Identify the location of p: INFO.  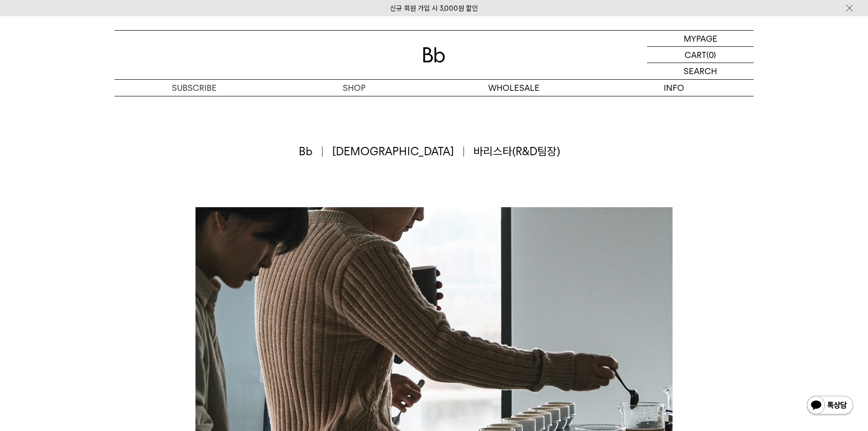
(673, 87).